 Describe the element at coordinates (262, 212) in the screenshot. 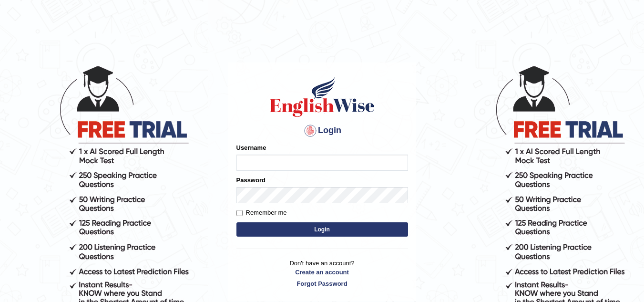

I see `label: Remember me` at that location.